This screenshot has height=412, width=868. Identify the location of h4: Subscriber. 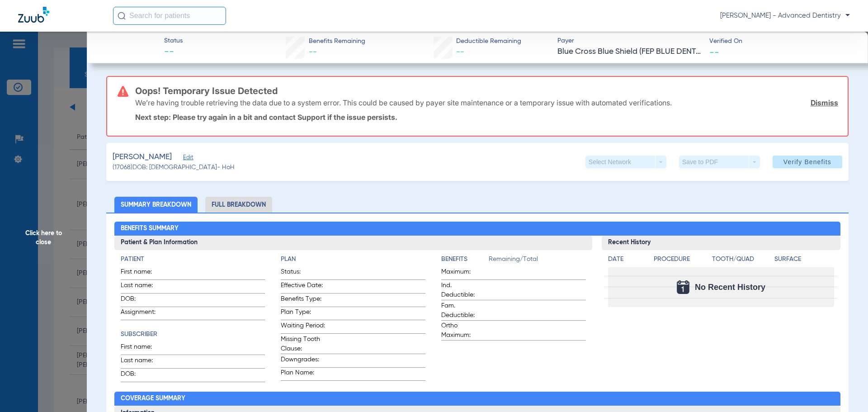
(193, 334).